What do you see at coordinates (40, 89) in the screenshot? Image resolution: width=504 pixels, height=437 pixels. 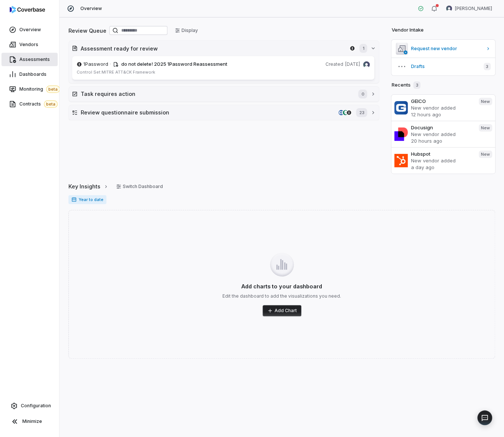 I see `span: Monitoring` at bounding box center [40, 89].